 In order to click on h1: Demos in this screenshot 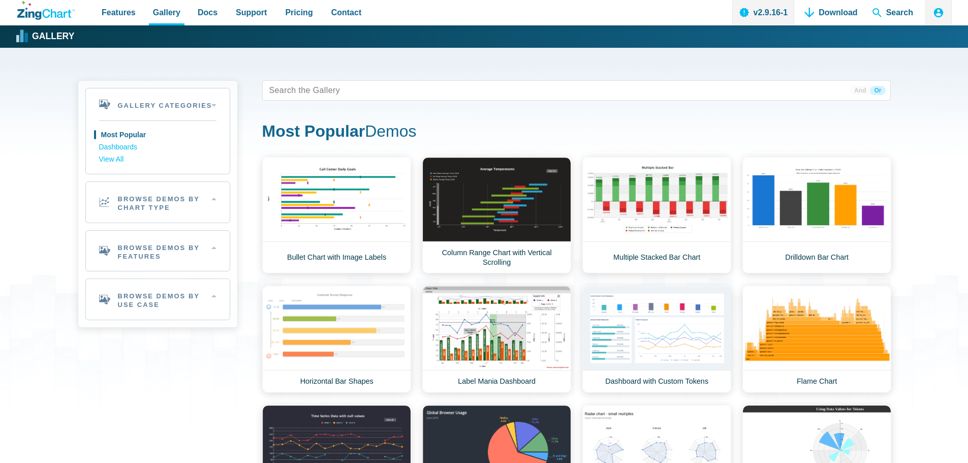, I will do `click(576, 132)`.